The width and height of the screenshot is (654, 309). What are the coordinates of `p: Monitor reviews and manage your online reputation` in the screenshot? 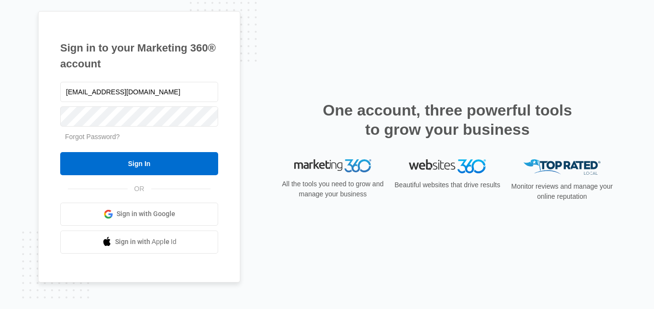 It's located at (562, 192).